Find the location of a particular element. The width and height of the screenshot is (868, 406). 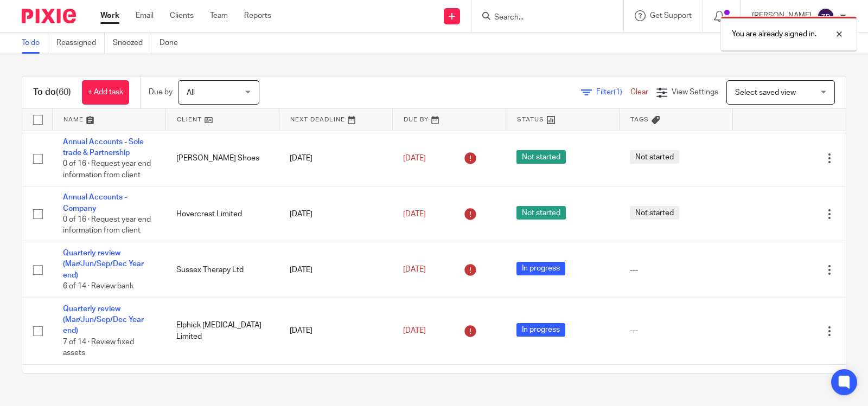

img: svg%3E is located at coordinates (825, 16).